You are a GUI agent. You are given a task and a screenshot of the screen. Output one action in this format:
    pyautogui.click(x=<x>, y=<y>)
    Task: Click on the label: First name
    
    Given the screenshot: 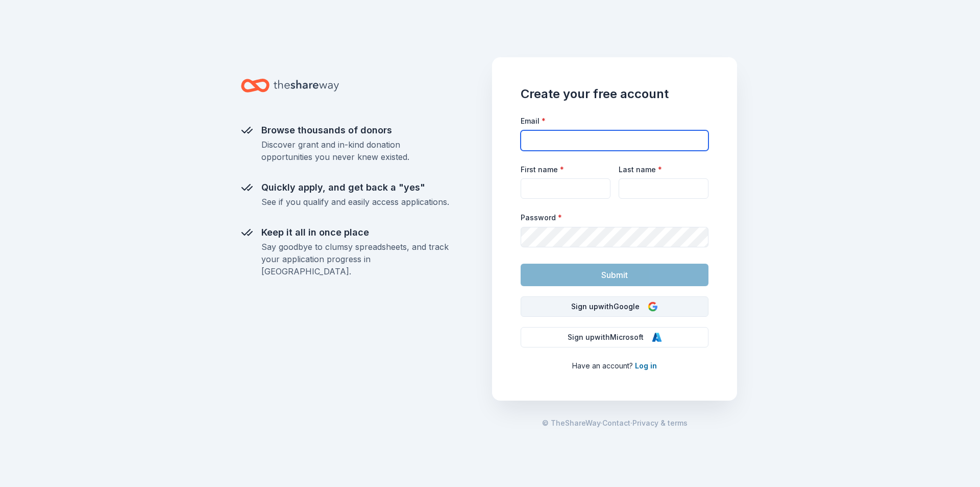 What is the action you would take?
    pyautogui.click(x=542, y=169)
    